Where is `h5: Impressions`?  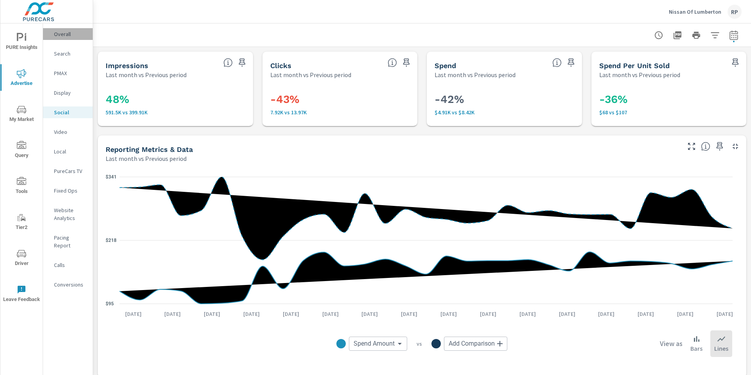 h5: Impressions is located at coordinates (127, 65).